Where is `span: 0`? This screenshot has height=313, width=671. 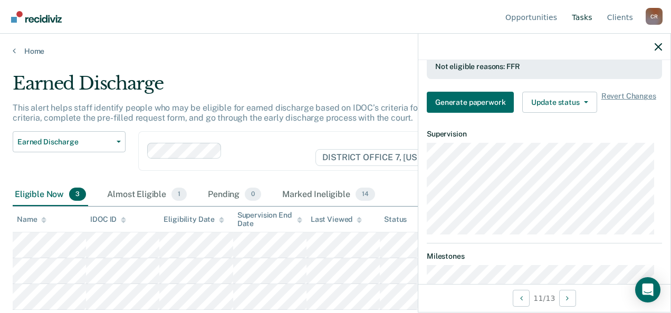
span: 0 is located at coordinates (253, 195).